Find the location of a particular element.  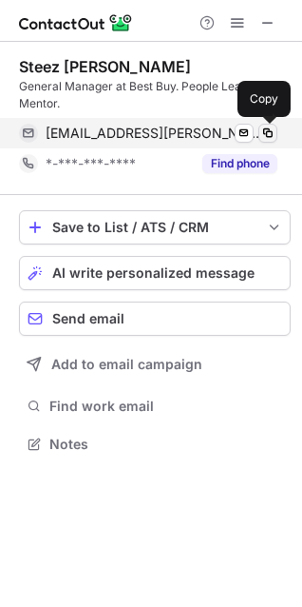

span: Notes is located at coordinates (166, 444).